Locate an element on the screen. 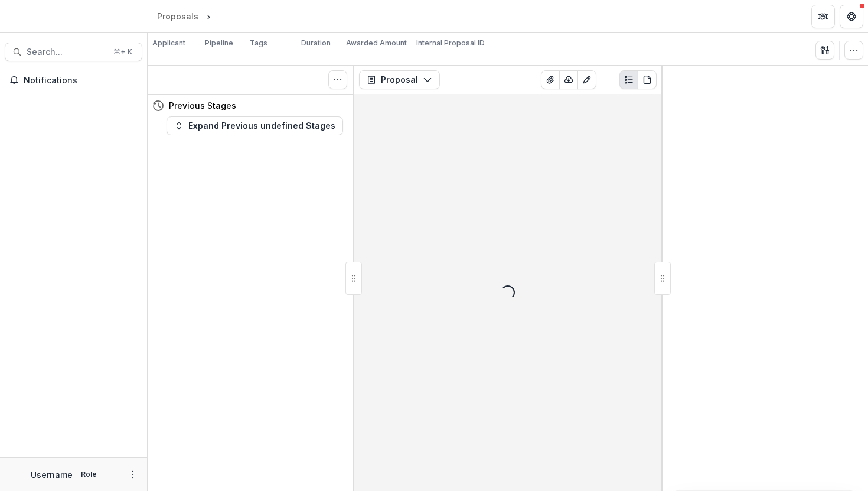 This screenshot has height=491, width=868. button: PDF view is located at coordinates (647, 80).